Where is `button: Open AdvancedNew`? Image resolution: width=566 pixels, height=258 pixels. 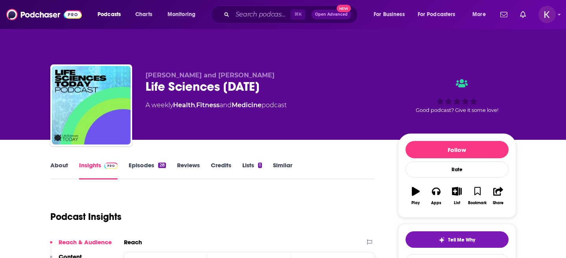 button: Open AdvancedNew is located at coordinates (331, 15).